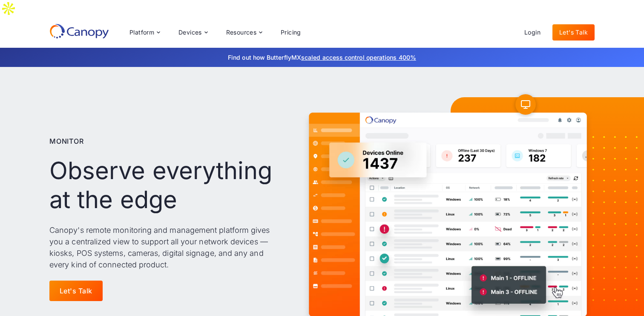 This screenshot has height=316, width=644. I want to click on p: Canopy's remote monitoring and management platform gives you a centralized view to support all yo..., so click(167, 247).